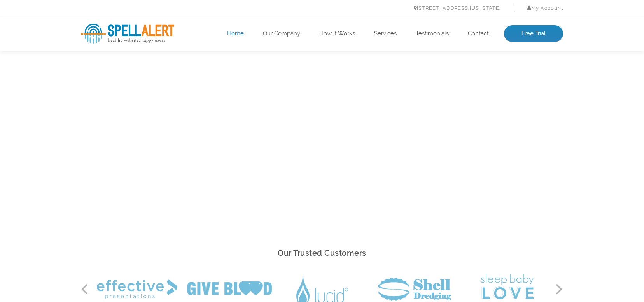 This screenshot has width=644, height=302. What do you see at coordinates (229, 289) in the screenshot?
I see `img: Give Blood` at bounding box center [229, 289].